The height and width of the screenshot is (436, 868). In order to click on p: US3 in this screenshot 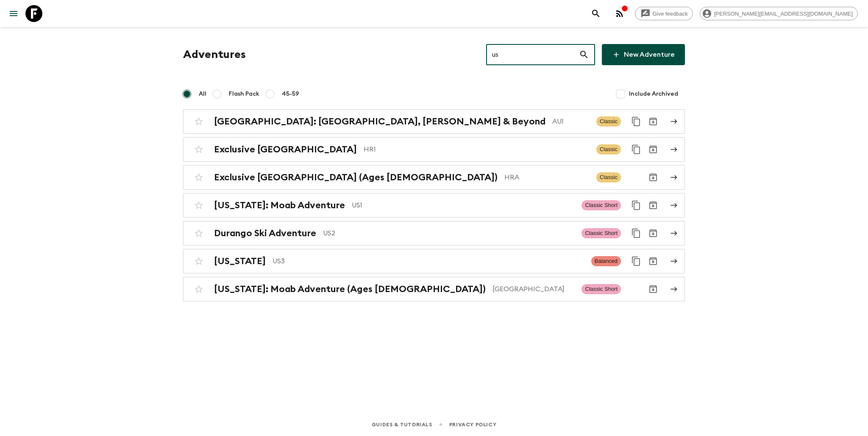, I will do `click(428, 261)`.